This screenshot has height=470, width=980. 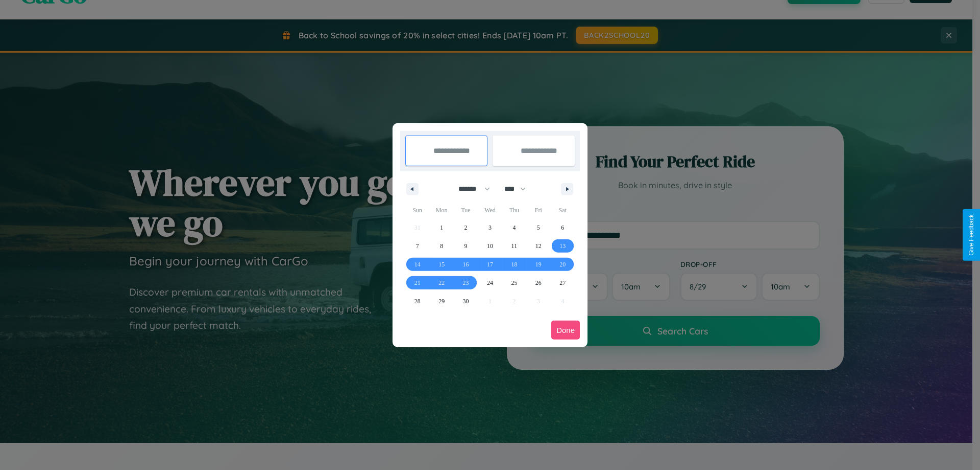 I want to click on button: 11, so click(x=514, y=246).